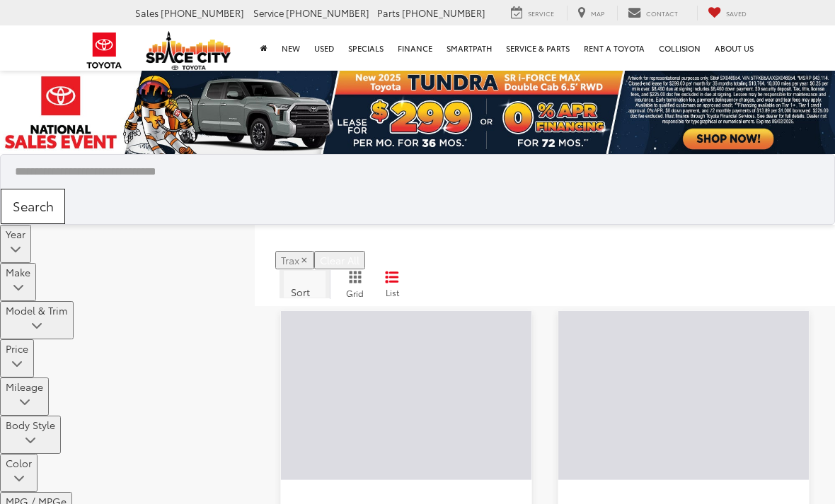  What do you see at coordinates (424, 171) in the screenshot?
I see `input: Search by Make, Model, or Keyword` at bounding box center [424, 171].